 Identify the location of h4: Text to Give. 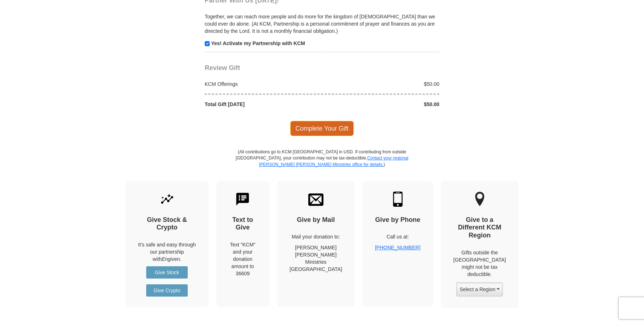
(243, 223).